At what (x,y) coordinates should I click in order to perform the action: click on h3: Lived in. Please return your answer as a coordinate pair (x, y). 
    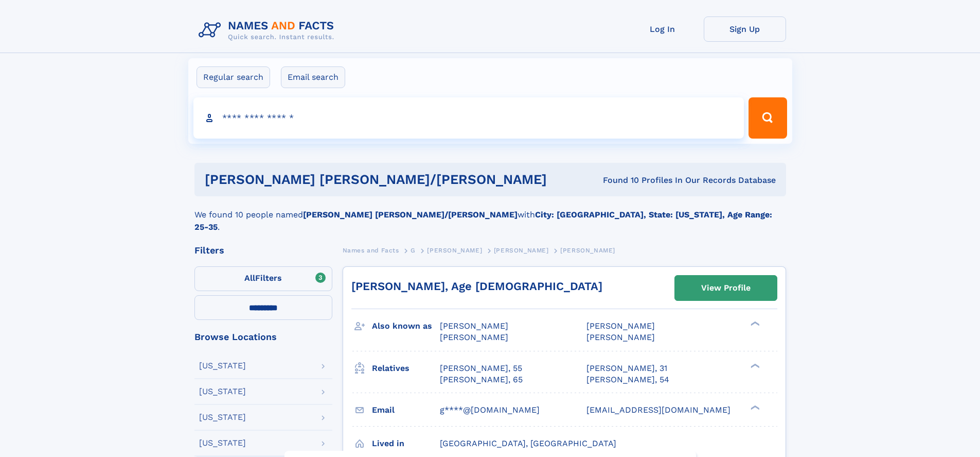
    Looking at the image, I should click on (406, 443).